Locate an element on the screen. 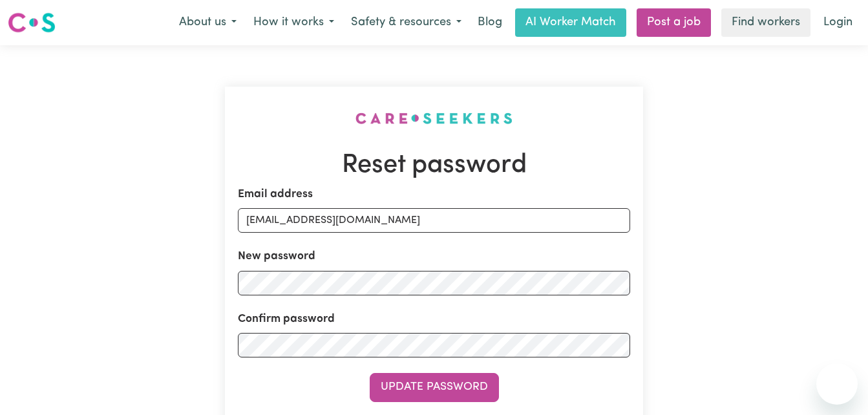 Image resolution: width=868 pixels, height=415 pixels. label: New password is located at coordinates (276, 256).